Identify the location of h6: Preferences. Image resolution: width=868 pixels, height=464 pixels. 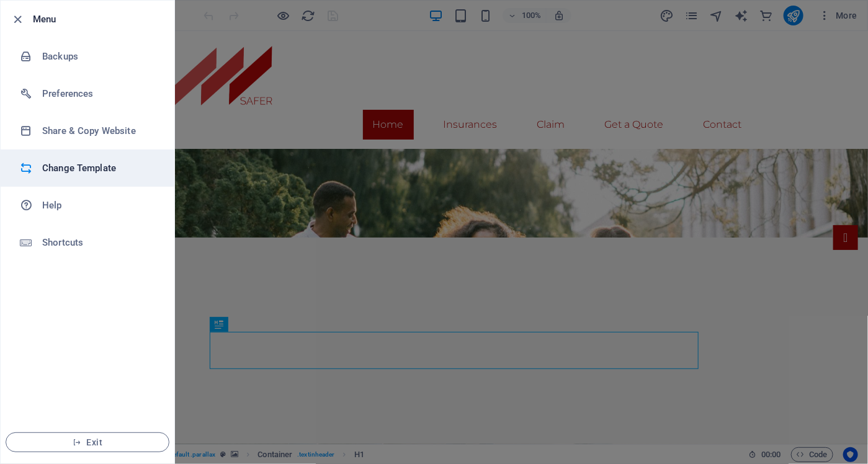
(99, 94).